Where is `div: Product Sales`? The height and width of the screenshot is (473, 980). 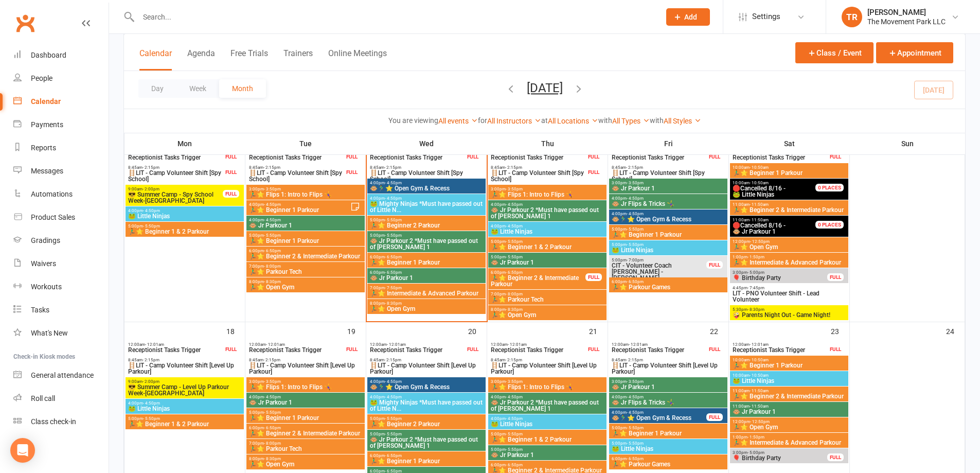
div: Product Sales is located at coordinates (53, 217).